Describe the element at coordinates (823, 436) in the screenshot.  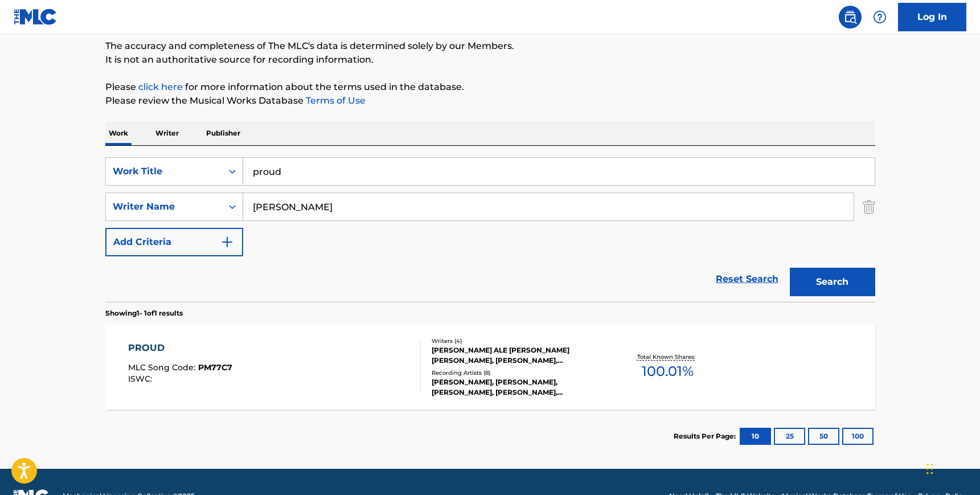
I see `button: 50` at that location.